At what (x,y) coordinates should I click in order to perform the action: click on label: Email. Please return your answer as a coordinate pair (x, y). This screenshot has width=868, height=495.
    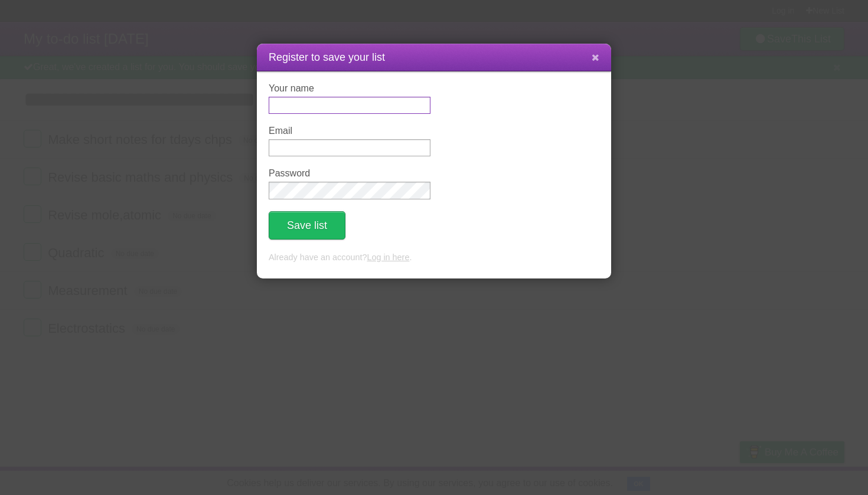
    Looking at the image, I should click on (349, 131).